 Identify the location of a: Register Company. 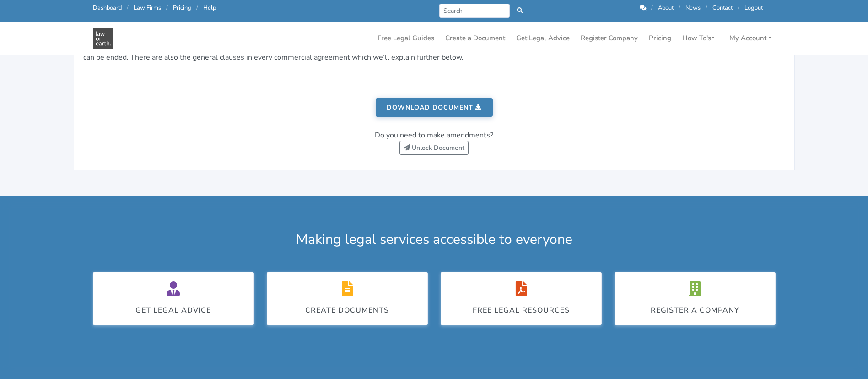
(609, 38).